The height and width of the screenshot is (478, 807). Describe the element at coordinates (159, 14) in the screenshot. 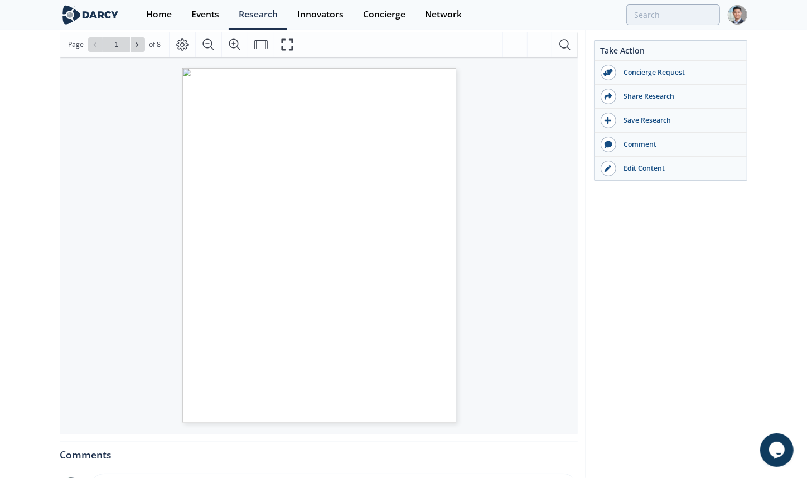

I see `div: Home` at that location.